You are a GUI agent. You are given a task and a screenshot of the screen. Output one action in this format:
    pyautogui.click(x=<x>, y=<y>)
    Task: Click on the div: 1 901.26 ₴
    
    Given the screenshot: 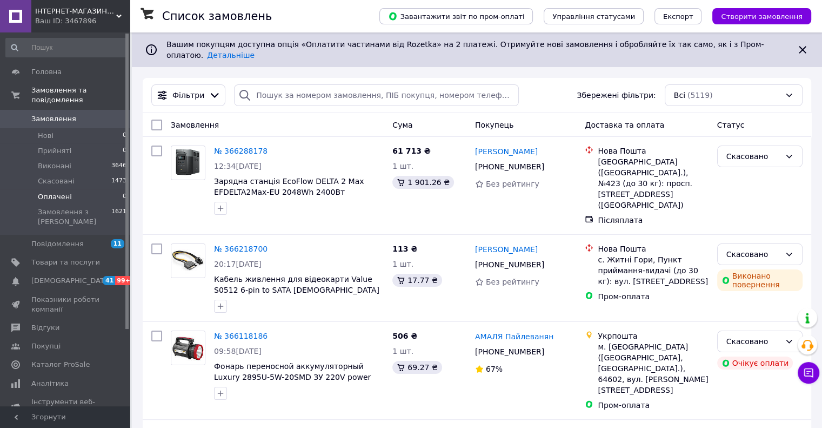 What is the action you would take?
    pyautogui.click(x=423, y=182)
    